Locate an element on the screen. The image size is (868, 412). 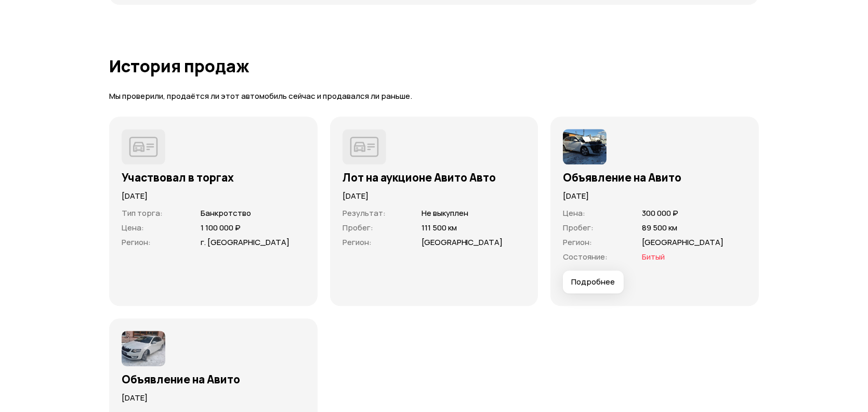
span: 300 000 ₽ is located at coordinates (661, 213).